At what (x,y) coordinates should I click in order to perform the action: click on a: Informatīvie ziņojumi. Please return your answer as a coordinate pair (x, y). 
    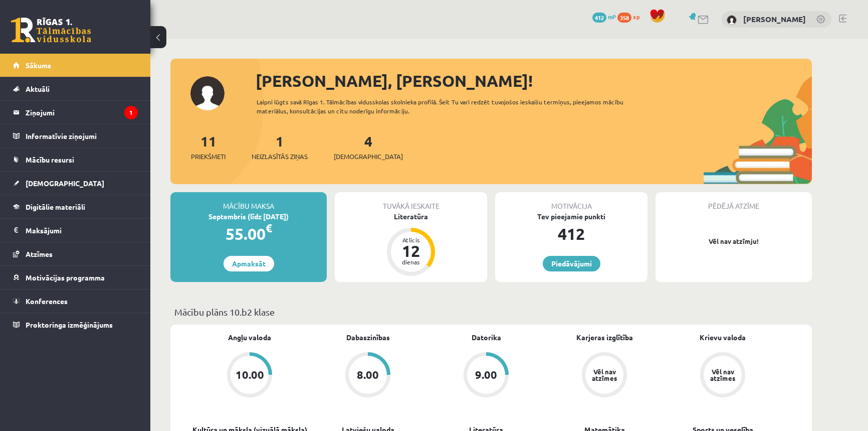
    Looking at the image, I should click on (75, 136).